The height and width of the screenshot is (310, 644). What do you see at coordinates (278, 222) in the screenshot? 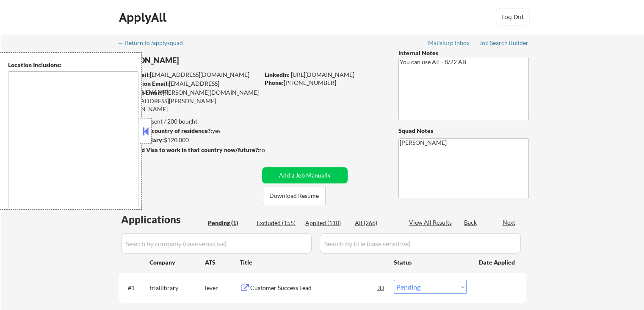
I see `div: Excluded (155)` at bounding box center [278, 222].